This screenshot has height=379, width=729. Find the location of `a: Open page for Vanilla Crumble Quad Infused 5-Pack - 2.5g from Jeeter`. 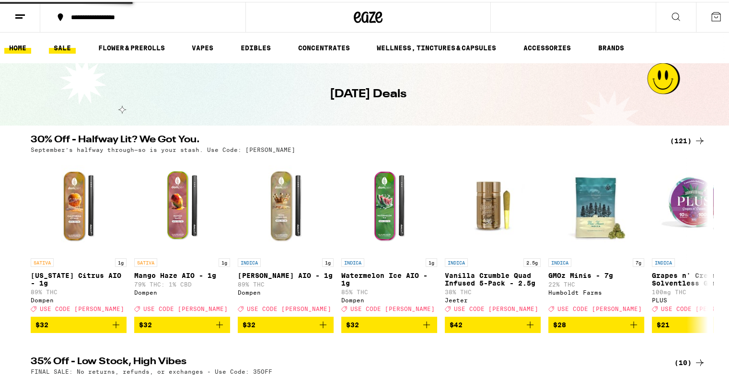

a: Open page for Vanilla Crumble Quad Infused 5-Pack - 2.5g from Jeeter is located at coordinates (492, 235).